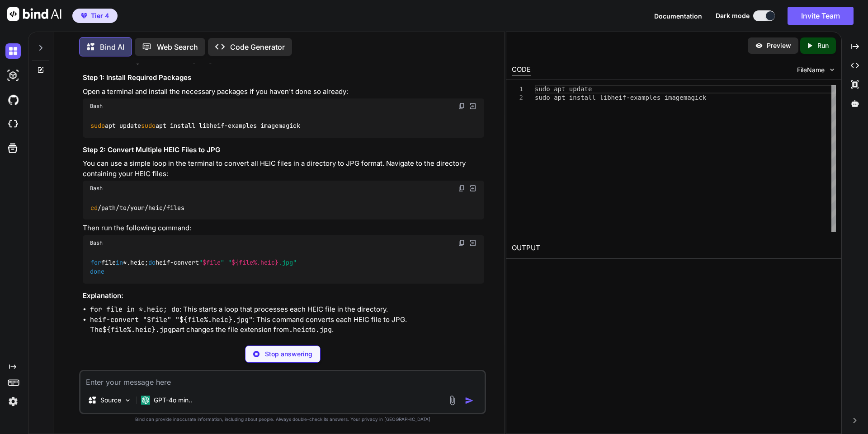 The width and height of the screenshot is (868, 434). Describe the element at coordinates (287, 310) in the screenshot. I see `li: : This starts a loop that processes each HEIC file in the directory.` at that location.